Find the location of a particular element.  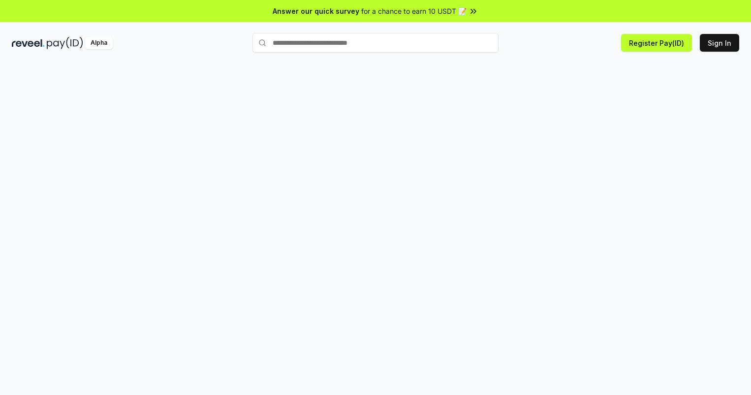

button: Sign In is located at coordinates (719, 43).